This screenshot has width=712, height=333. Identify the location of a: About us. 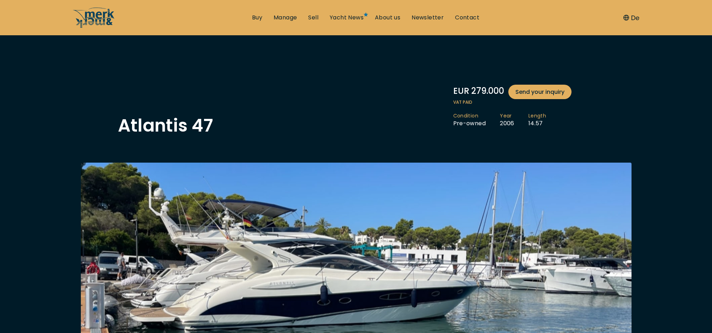
(388, 18).